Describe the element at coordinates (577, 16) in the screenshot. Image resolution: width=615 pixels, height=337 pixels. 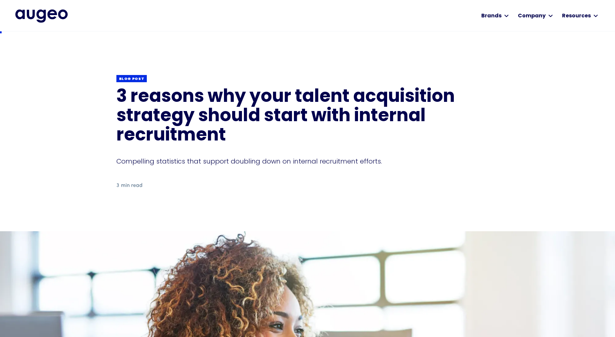
I see `div: Resources` at that location.